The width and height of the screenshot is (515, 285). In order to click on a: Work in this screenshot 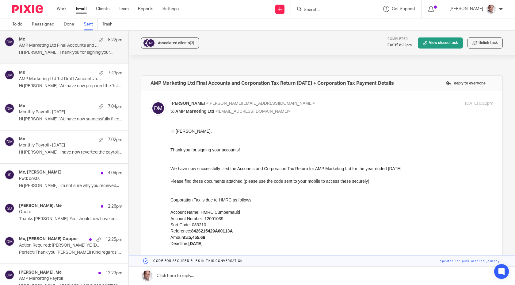, I will do `click(62, 9)`.